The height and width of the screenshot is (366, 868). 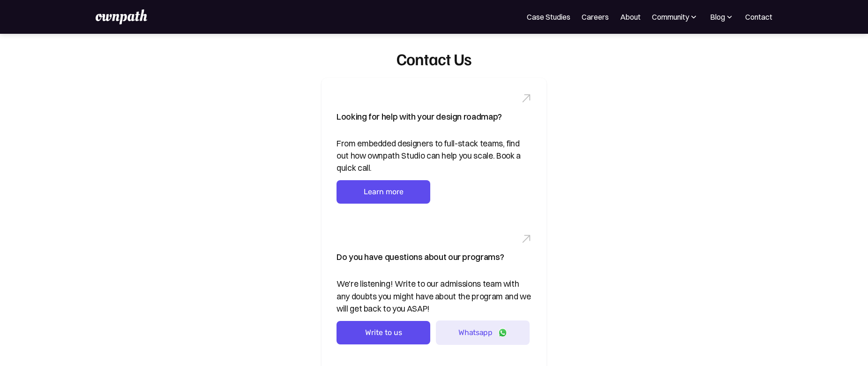 I want to click on img: Whatsapp logo, so click(x=502, y=331).